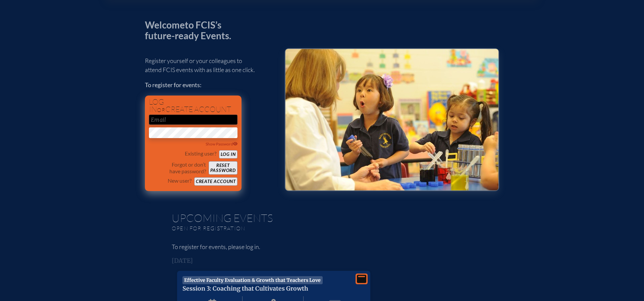 This screenshot has width=644, height=301. I want to click on p: To register for events, please log in., so click(322, 247).